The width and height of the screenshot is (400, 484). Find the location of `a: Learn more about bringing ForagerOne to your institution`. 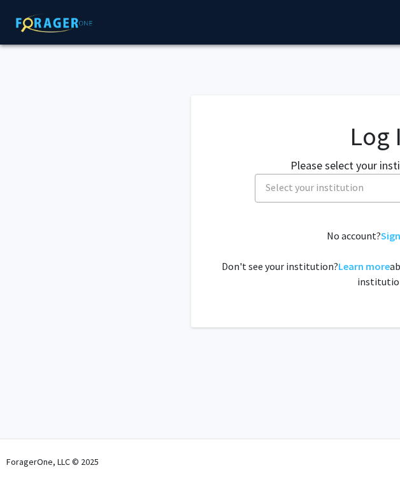

a: Learn more about bringing ForagerOne to your institution is located at coordinates (364, 266).